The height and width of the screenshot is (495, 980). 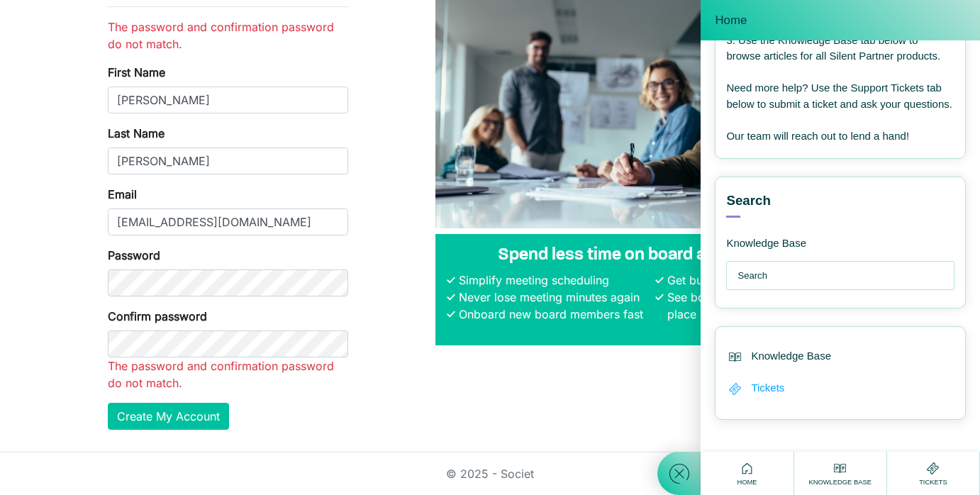 I want to click on label: Last Name, so click(x=136, y=133).